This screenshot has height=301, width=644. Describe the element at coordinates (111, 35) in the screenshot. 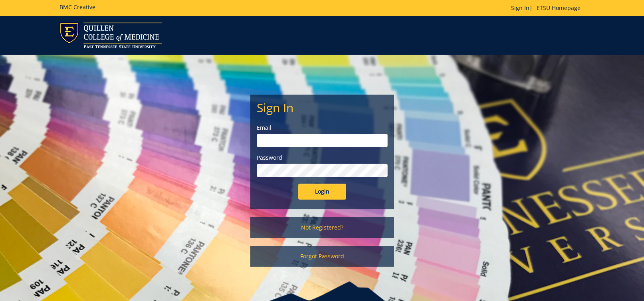

I see `img: ETSU logo` at that location.